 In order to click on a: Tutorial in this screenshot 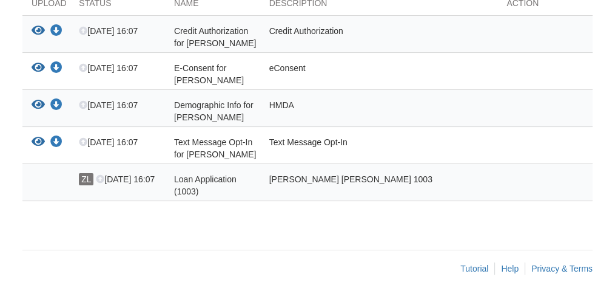, I will do `click(474, 268)`.